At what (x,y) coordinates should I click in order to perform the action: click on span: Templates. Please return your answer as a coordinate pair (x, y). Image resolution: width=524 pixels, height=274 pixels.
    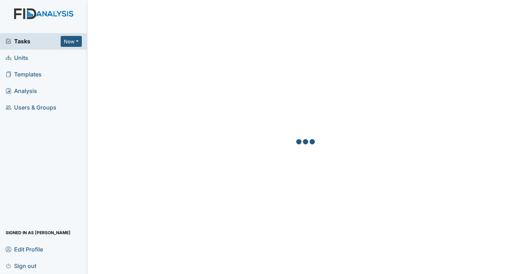
    Looking at the image, I should click on (24, 74).